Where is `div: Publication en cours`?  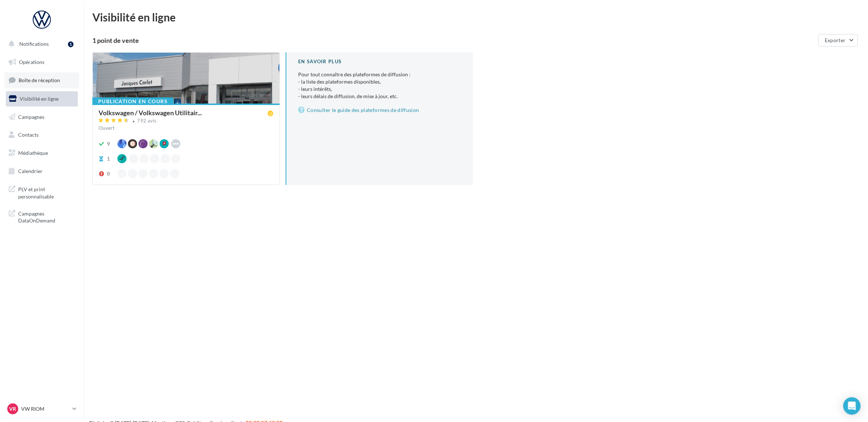
div: Publication en cours is located at coordinates (133, 102).